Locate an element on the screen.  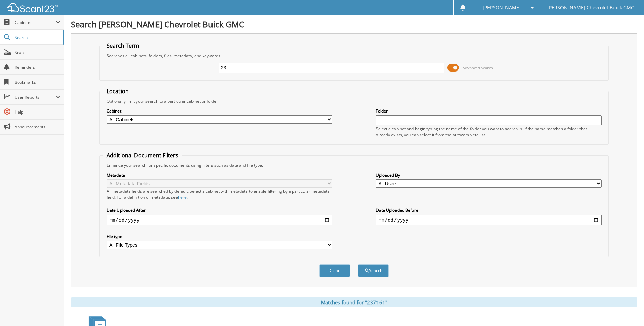
div: Searches all cabinets, folders, files, metadata, and keywords is located at coordinates (354, 56).